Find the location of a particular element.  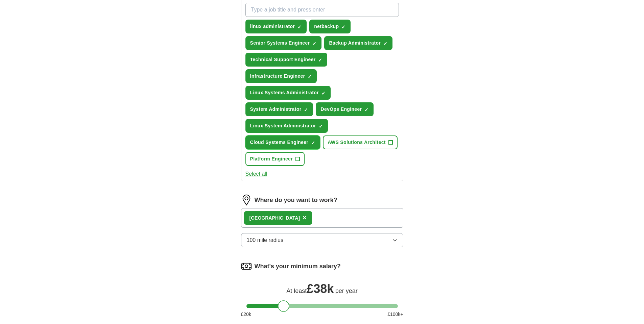

span: £ 38k is located at coordinates (320, 289).